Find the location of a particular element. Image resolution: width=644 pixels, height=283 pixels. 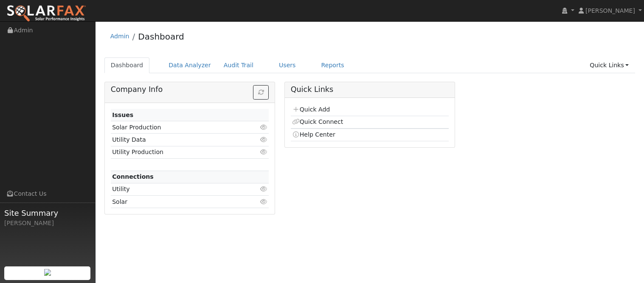

a: Data Analyzer is located at coordinates (190, 65).